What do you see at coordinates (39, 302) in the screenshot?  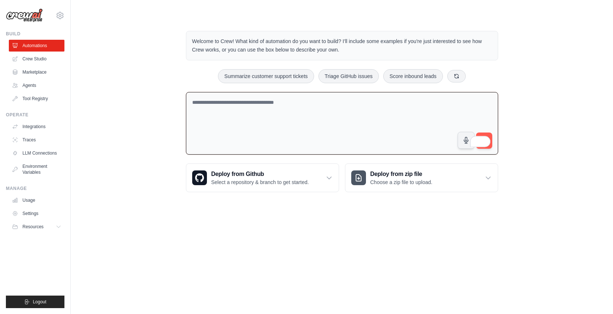 I see `span: Logout` at bounding box center [39, 302].